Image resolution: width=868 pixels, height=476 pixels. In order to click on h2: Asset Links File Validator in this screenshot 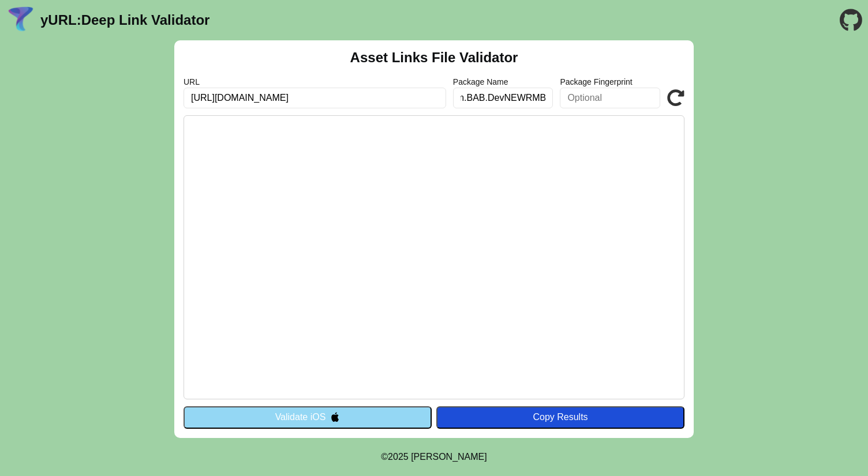, I will do `click(434, 58)`.